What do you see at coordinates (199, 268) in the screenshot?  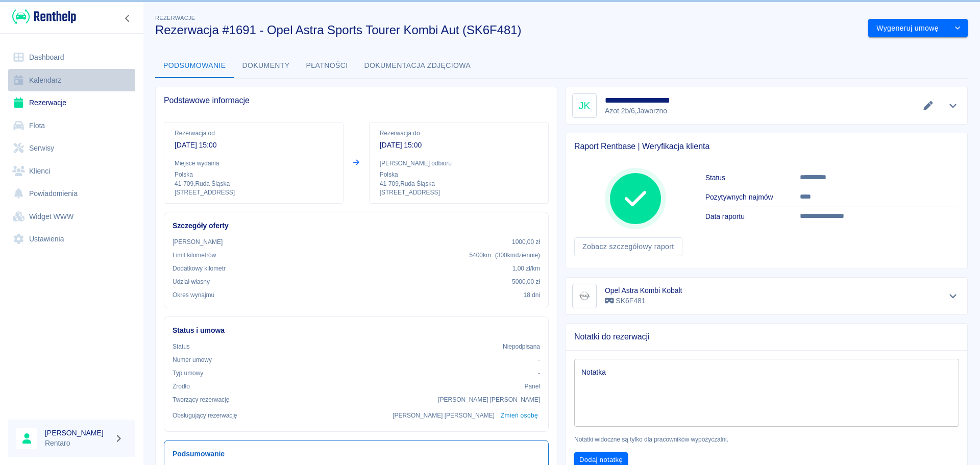 I see `p: Dodatkowy kilometr` at bounding box center [199, 268].